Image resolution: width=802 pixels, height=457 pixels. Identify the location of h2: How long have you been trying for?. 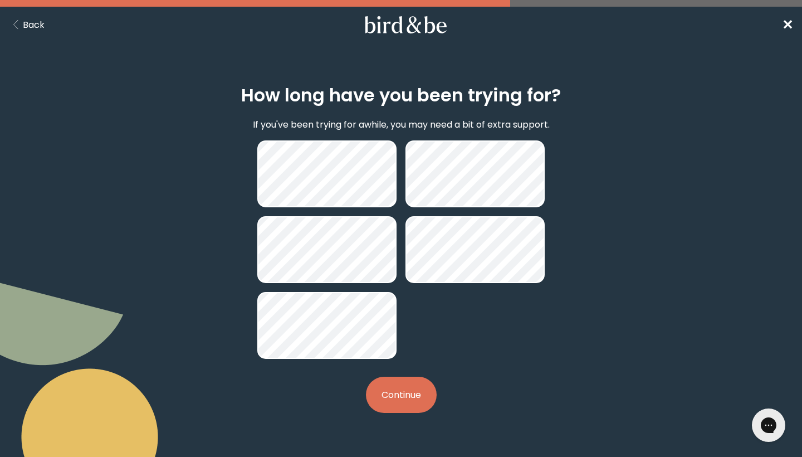
(401, 95).